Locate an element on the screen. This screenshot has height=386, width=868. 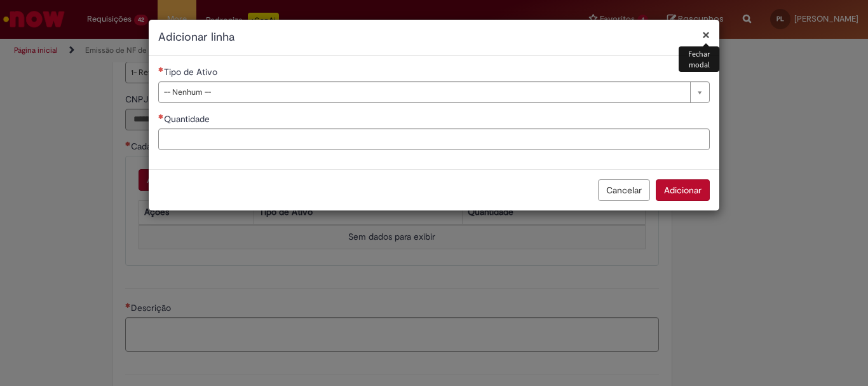
button: Adicionar is located at coordinates (682, 190).